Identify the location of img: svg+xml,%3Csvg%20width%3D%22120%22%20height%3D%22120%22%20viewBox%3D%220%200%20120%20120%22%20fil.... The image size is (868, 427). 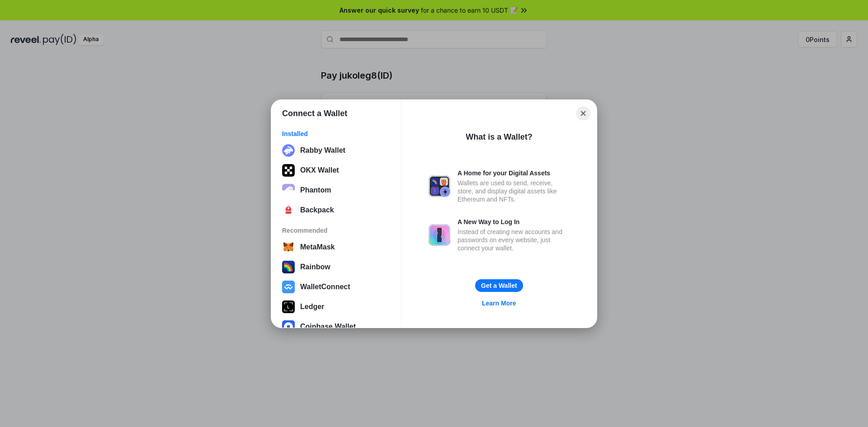
(289, 267).